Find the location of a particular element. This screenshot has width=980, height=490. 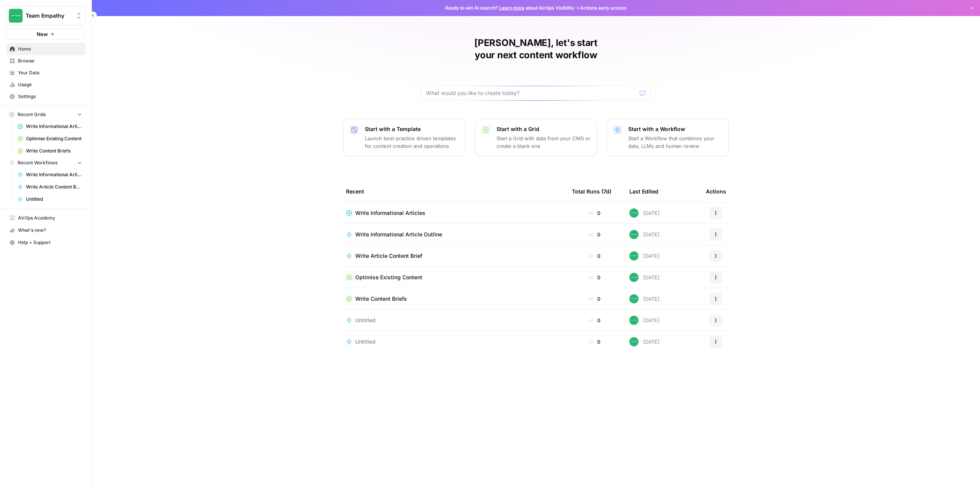

a: Home is located at coordinates (45, 49).